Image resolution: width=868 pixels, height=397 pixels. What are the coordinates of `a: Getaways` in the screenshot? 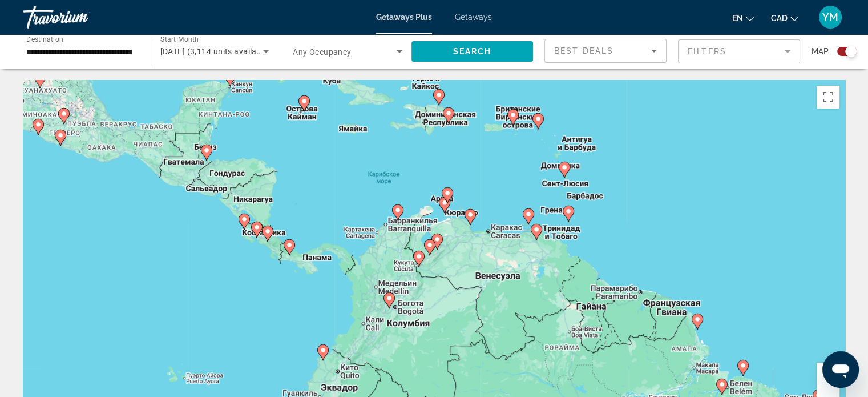 It's located at (473, 17).